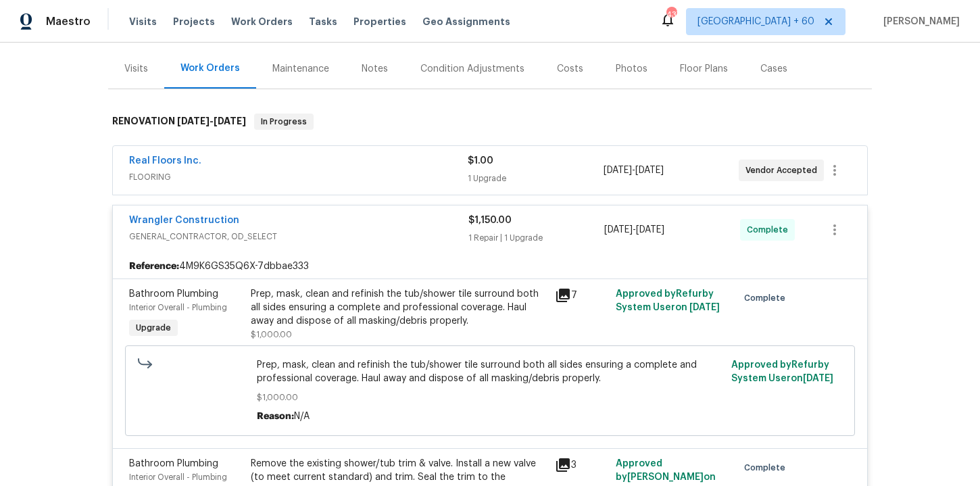  Describe the element at coordinates (398, 307) in the screenshot. I see `div: Prep, mask, clean and refinish the tub/shower tile surround both all sides ensuring a complete an...` at that location.